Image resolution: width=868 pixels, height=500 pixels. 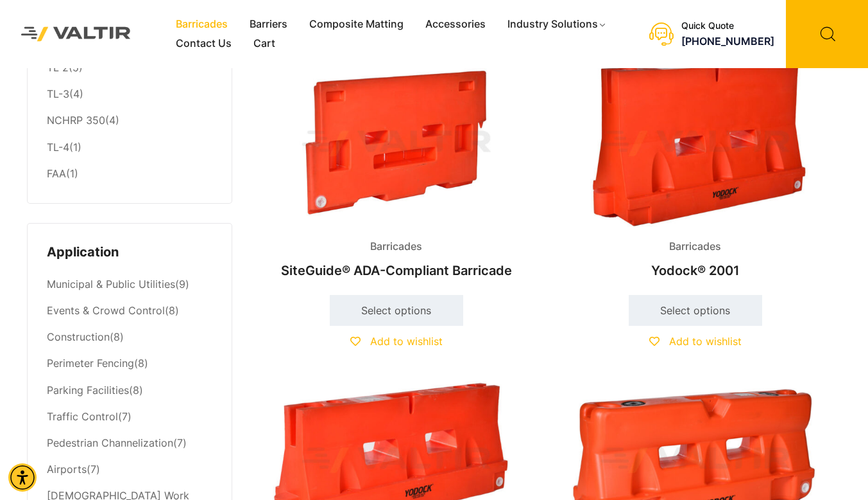 I want to click on a: TL-3, so click(x=58, y=94).